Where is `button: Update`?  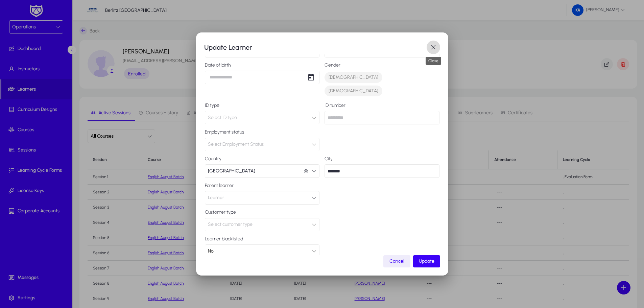
button: Update is located at coordinates (426, 261).